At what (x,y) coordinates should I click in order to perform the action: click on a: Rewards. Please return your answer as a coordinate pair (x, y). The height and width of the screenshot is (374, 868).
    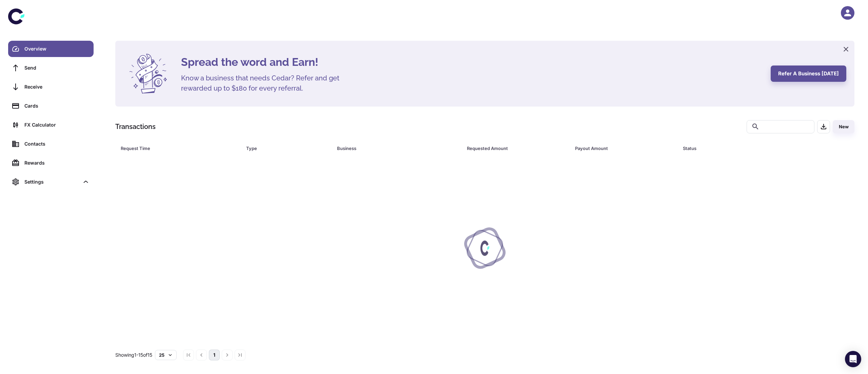
    Looking at the image, I should click on (51, 163).